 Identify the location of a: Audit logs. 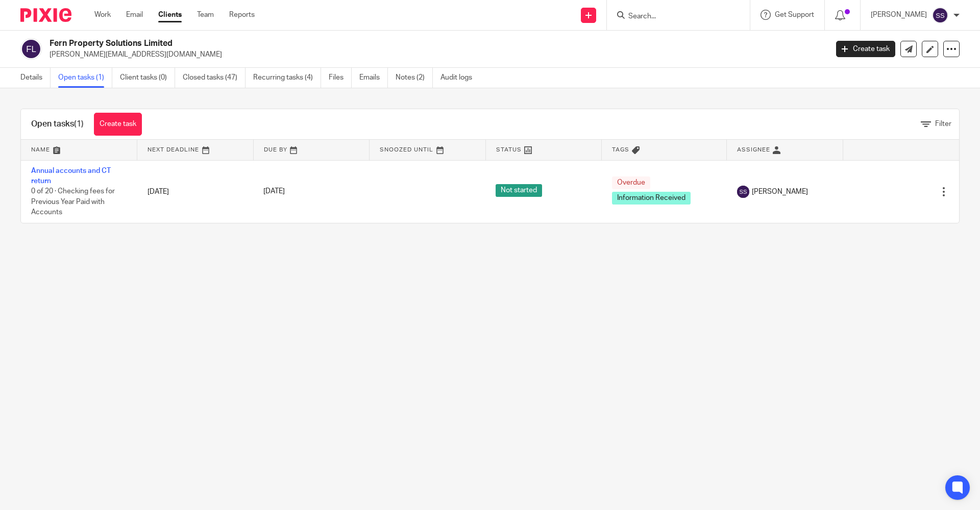
(460, 78).